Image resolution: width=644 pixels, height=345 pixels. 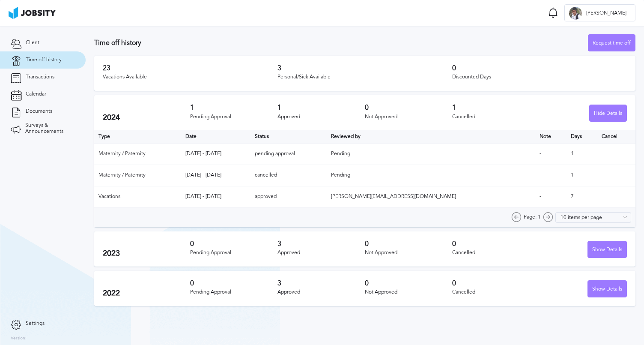 I want to click on button: Hide Details, so click(x=608, y=113).